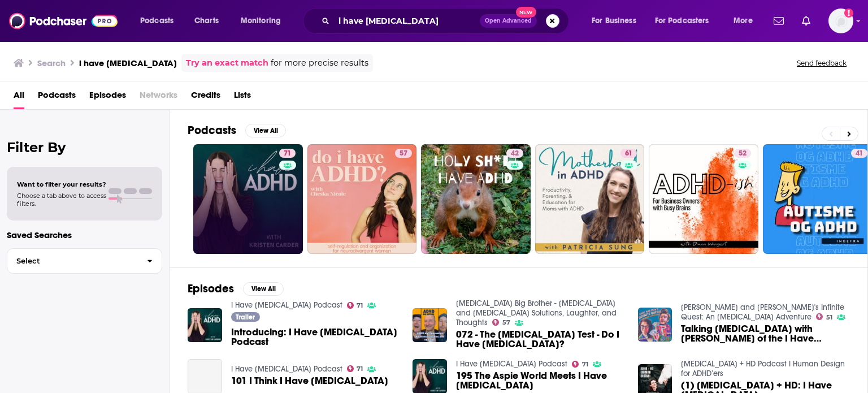  I want to click on input: Search podcasts, credits, & more..., so click(407, 21).